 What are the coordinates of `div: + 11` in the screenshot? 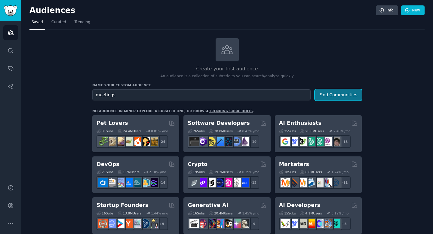 It's located at (344, 183).